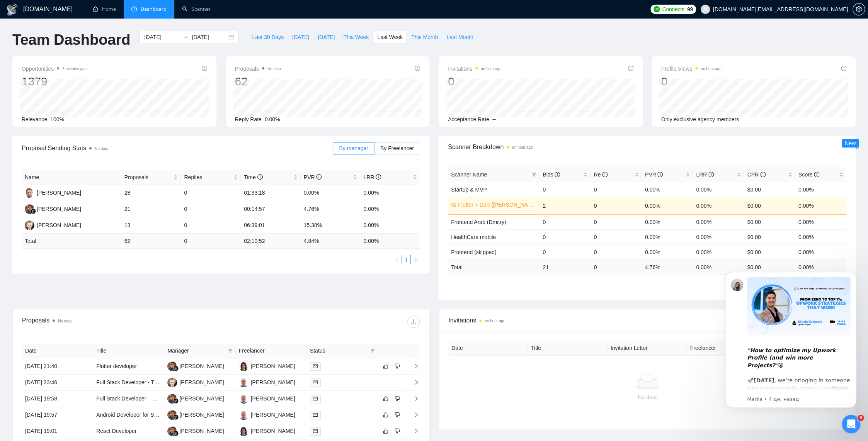  Describe the element at coordinates (271, 241) in the screenshot. I see `td: 02:10:52` at that location.